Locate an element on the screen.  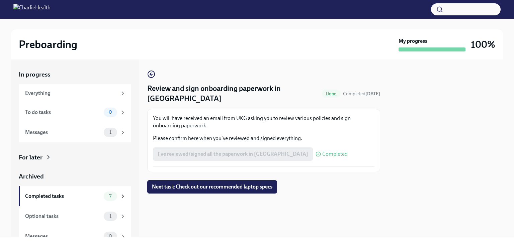
p: Please confirm here when you've reviewed and signed everything. is located at coordinates (264, 138).